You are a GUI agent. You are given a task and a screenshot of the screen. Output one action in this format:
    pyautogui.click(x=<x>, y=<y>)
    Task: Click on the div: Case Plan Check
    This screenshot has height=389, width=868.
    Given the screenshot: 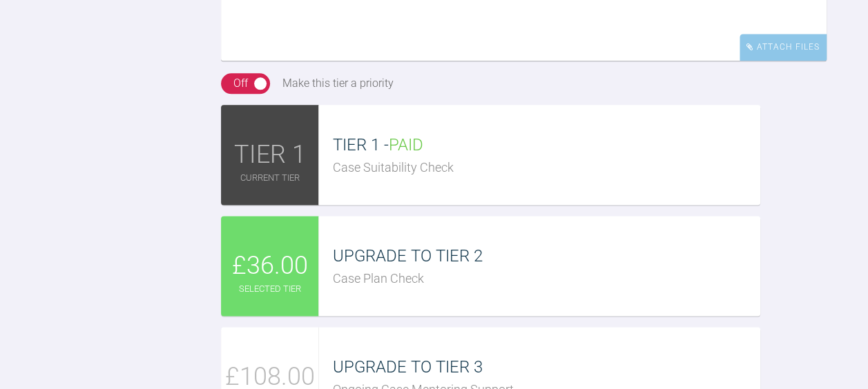 What is the action you would take?
    pyautogui.click(x=546, y=278)
    